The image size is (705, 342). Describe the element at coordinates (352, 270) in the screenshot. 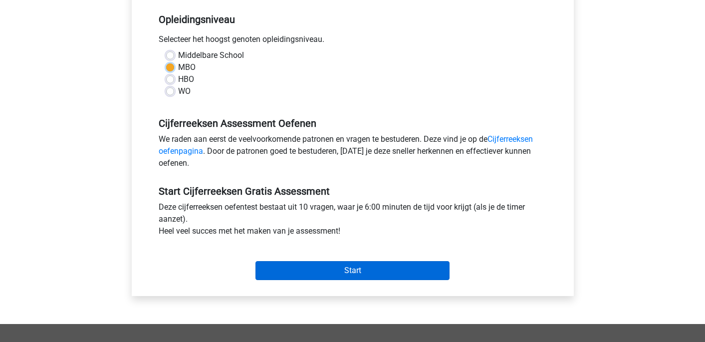

I see `input: Start` at that location.